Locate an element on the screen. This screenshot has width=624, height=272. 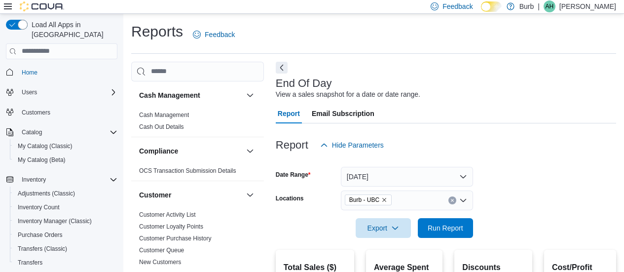
a: Transfers (Classic) is located at coordinates (42, 248).